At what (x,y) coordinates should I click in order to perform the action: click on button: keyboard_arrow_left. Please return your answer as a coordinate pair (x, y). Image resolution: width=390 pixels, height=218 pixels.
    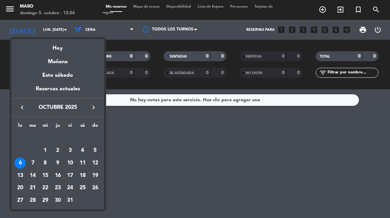
    Looking at the image, I should click on (22, 107).